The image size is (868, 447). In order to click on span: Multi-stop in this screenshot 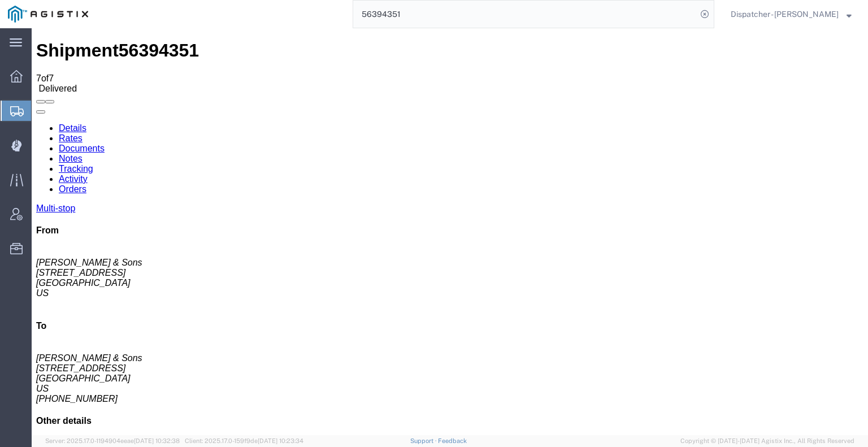, I will do `click(24, 180)`.